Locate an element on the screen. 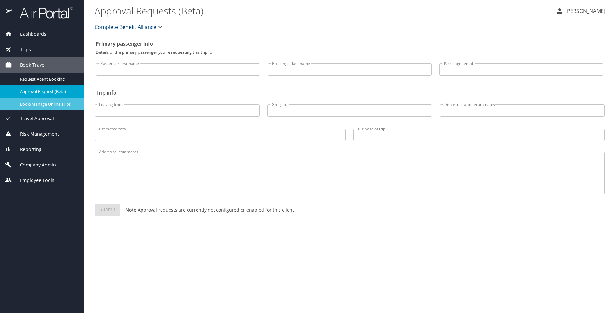 This screenshot has width=615, height=313. button: Complete Benefit Alliance is located at coordinates (129, 27).